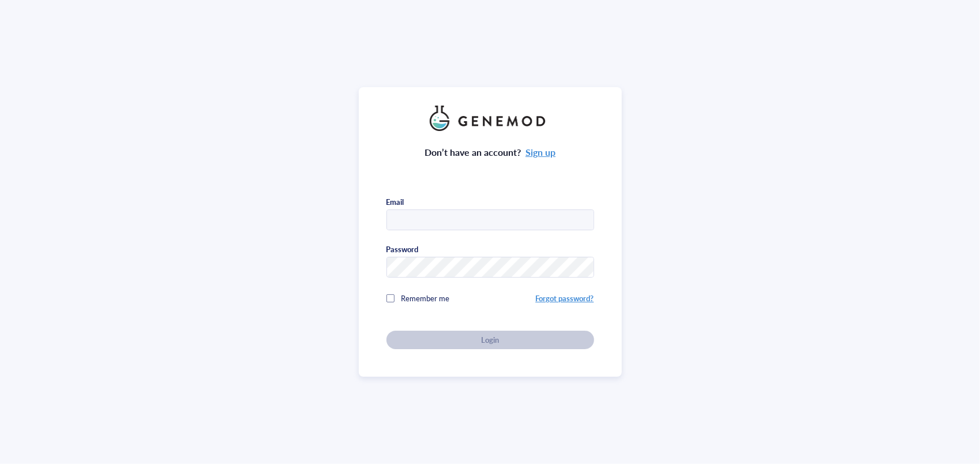  Describe the element at coordinates (402, 249) in the screenshot. I see `div: Password` at that location.